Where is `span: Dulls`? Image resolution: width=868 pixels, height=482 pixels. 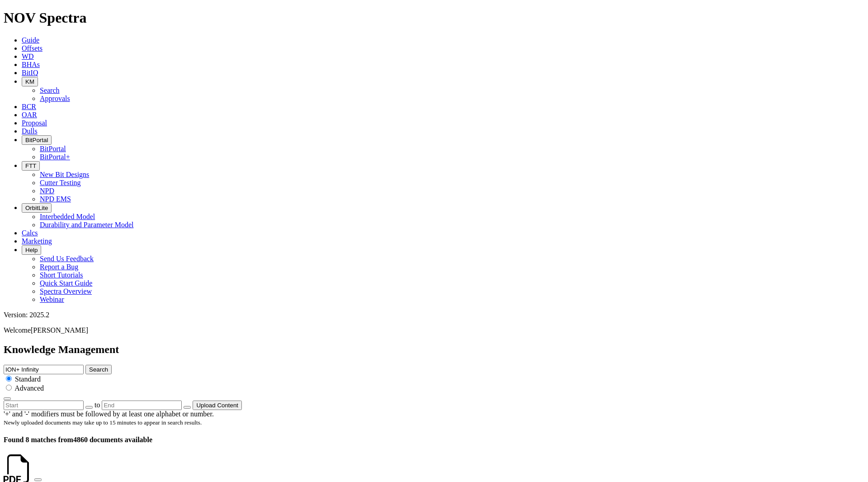
span: Dulls is located at coordinates (29, 130).